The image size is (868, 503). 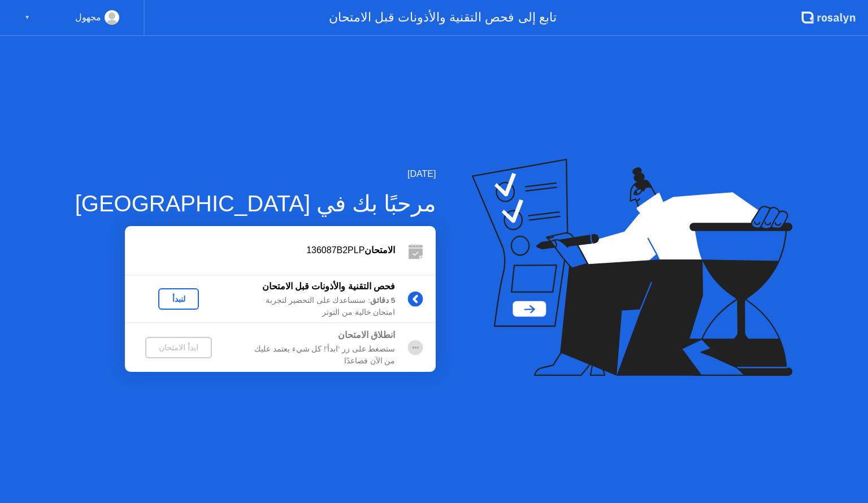 I want to click on div: ابدأ الامتحان, so click(x=178, y=347).